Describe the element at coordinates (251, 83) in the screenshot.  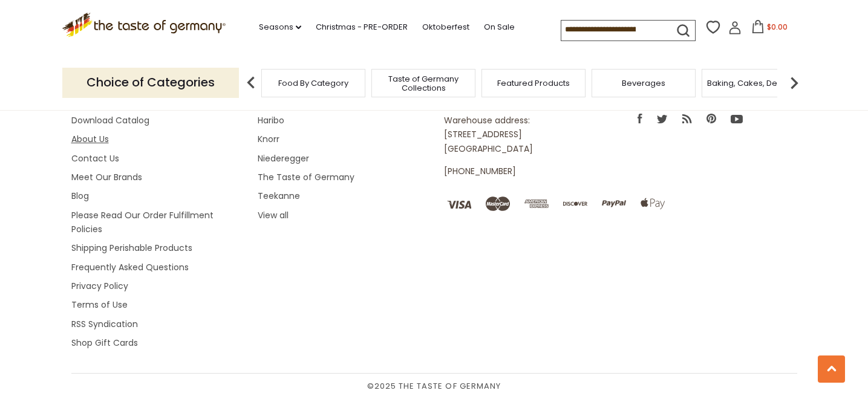
I see `img: previous arrow` at that location.